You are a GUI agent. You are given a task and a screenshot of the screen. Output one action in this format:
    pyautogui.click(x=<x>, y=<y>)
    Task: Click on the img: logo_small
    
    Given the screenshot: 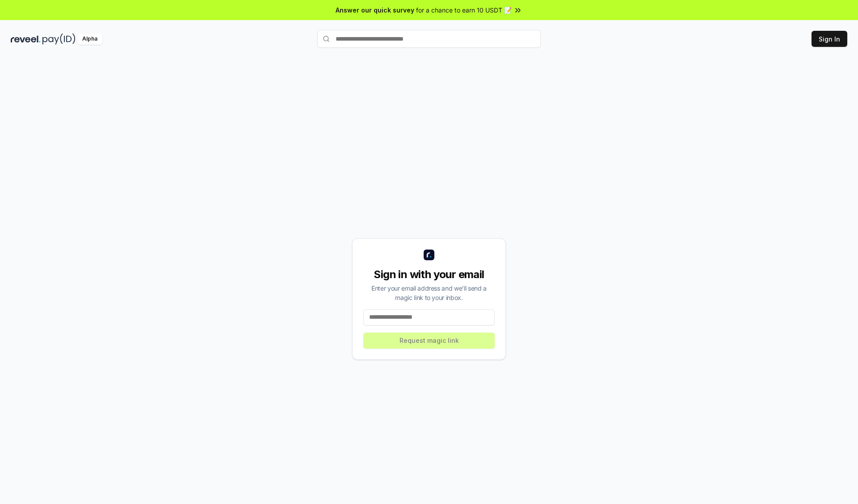 What is the action you would take?
    pyautogui.click(x=429, y=255)
    